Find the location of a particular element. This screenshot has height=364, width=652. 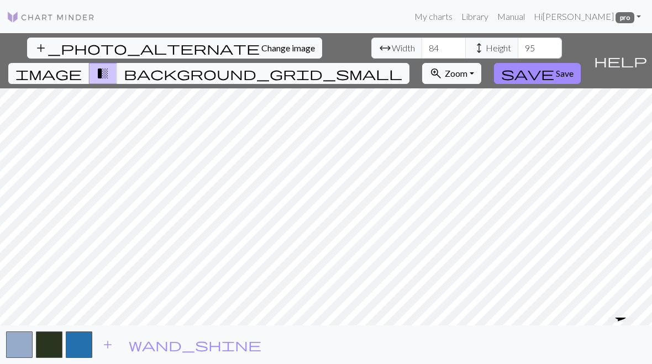

a: Manual is located at coordinates (511, 17).